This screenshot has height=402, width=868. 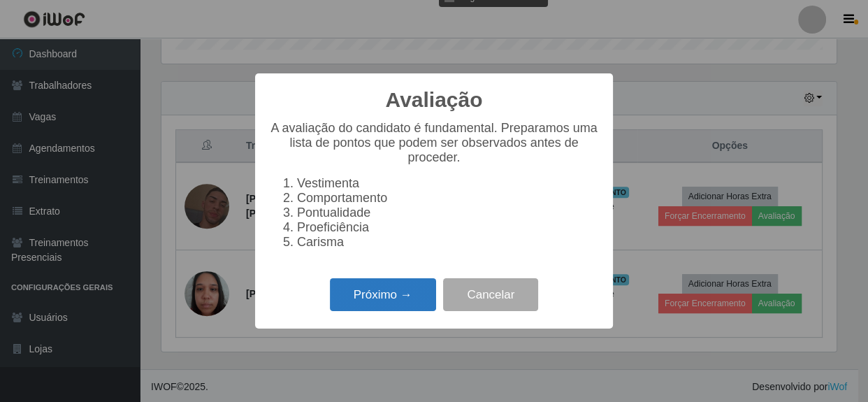 What do you see at coordinates (448, 242) in the screenshot?
I see `li: Carisma` at bounding box center [448, 242].